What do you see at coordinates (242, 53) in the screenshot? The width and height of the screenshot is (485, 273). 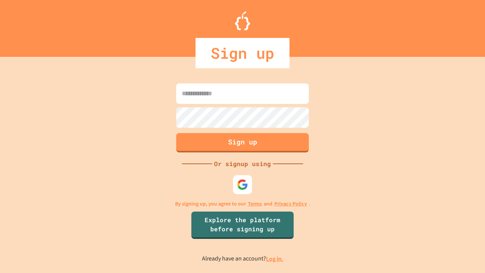 I see `div: Sign up` at bounding box center [242, 53].